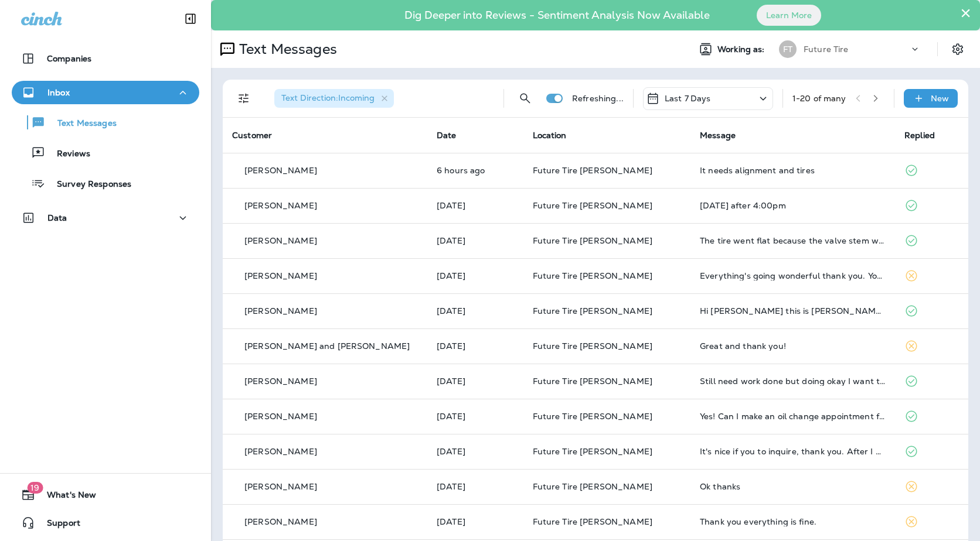  What do you see at coordinates (792, 276) in the screenshot?
I see `div: Everything's going wonderful thank you. You guys are awesome.` at bounding box center [792, 276].